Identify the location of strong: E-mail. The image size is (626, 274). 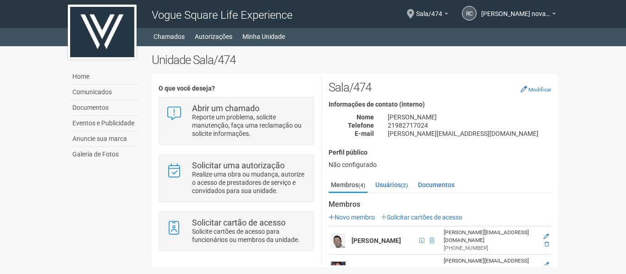
(364, 134).